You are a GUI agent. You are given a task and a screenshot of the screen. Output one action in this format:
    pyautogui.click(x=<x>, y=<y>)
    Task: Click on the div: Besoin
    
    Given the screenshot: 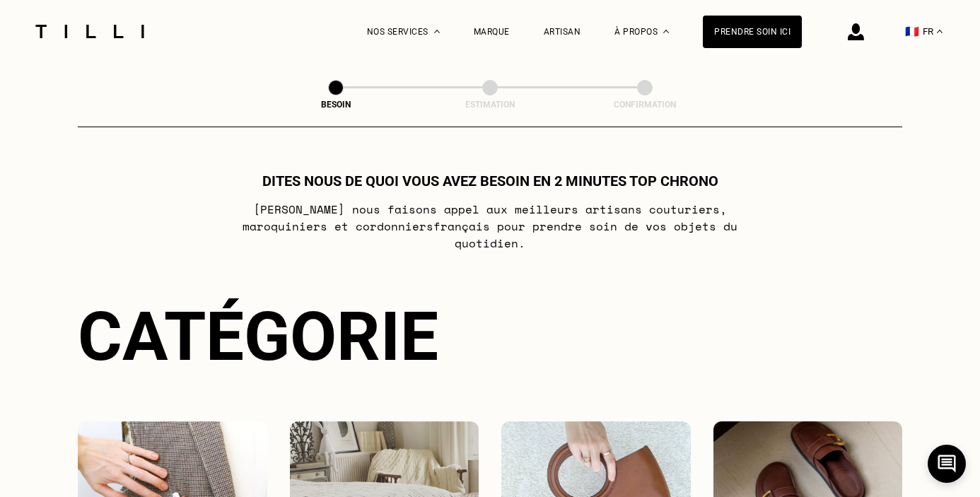 What is the action you would take?
    pyautogui.click(x=336, y=105)
    